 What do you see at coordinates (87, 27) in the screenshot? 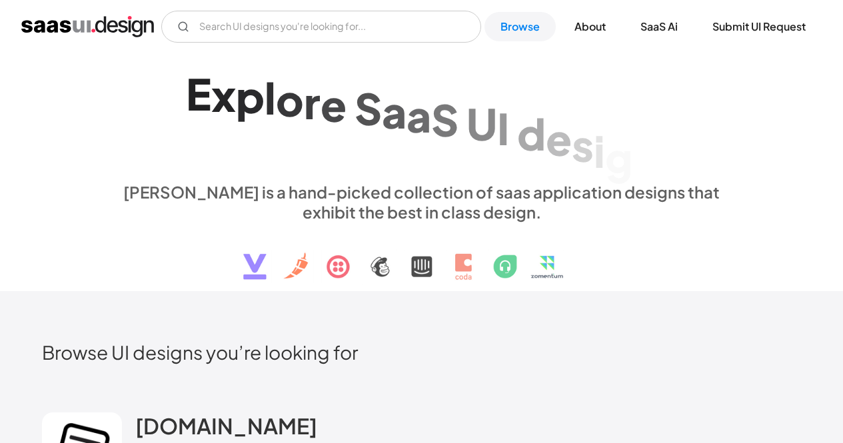
I see `a: home` at bounding box center [87, 27].